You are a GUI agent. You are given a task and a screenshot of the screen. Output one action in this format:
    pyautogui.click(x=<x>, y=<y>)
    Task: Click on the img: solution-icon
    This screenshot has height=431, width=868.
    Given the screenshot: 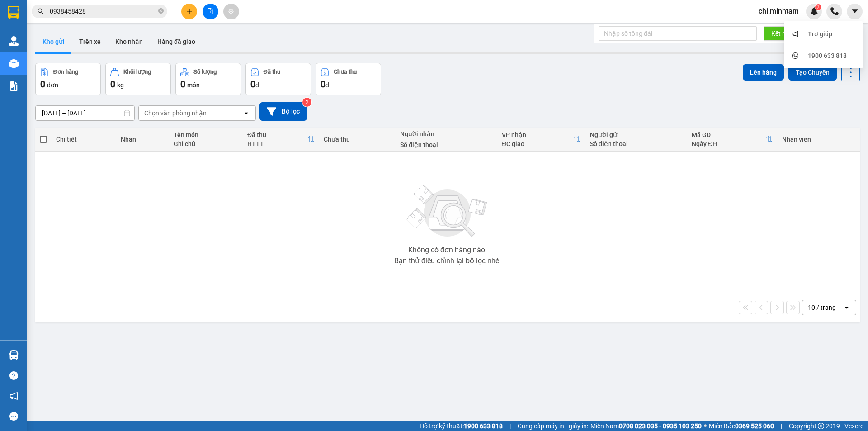 What is the action you would take?
    pyautogui.click(x=14, y=86)
    